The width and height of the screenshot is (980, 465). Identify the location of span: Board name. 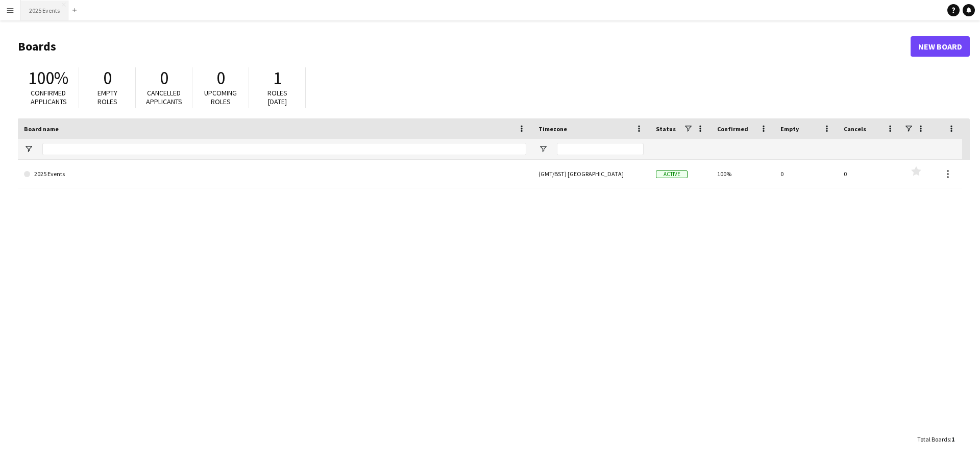
(41, 129).